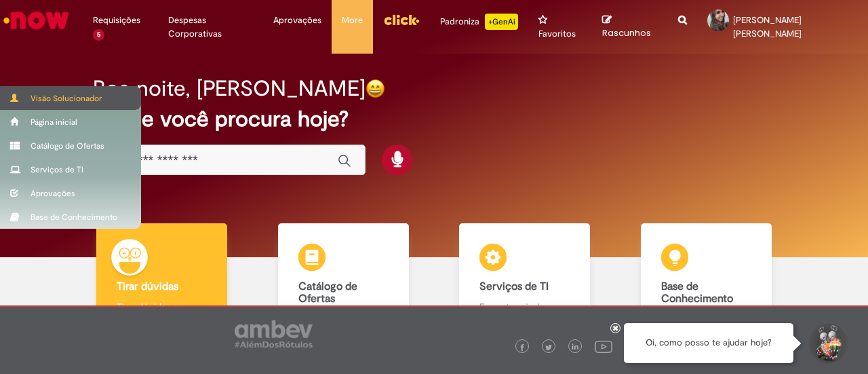 This screenshot has width=868, height=374. Describe the element at coordinates (479, 22) in the screenshot. I see `div: Padroniza` at that location.